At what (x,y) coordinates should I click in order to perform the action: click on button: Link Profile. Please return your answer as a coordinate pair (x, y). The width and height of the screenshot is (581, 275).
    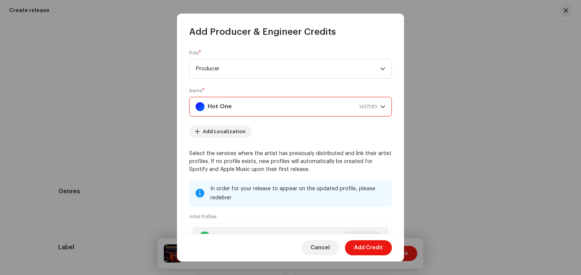
    Looking at the image, I should click on (362, 237).